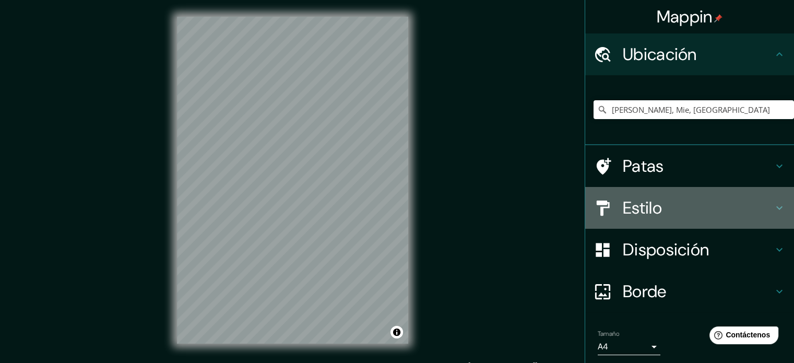 This screenshot has height=363, width=794. What do you see at coordinates (719, 18) in the screenshot?
I see `img: pin-icon.png` at bounding box center [719, 18].